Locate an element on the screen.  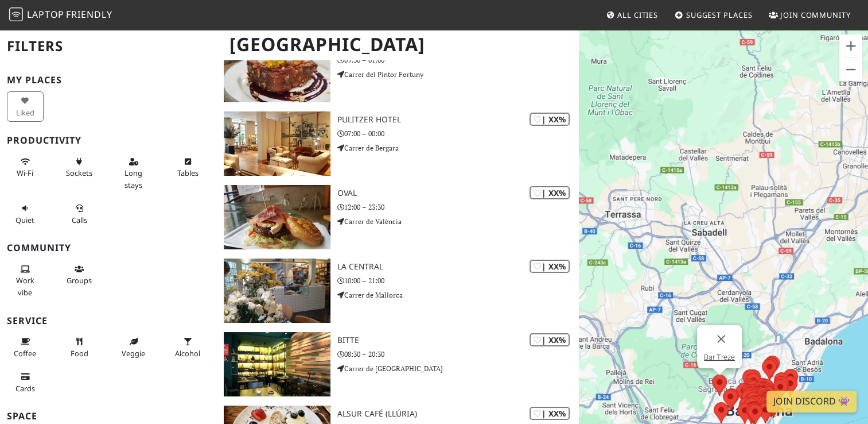
a: La Central | XX% La Central 10:00 – 21:00 Carrer de Mallorca is located at coordinates (397, 290).